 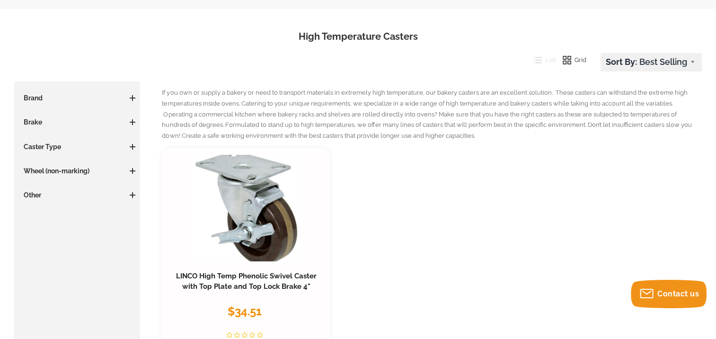 I want to click on span: Contact us, so click(x=678, y=293).